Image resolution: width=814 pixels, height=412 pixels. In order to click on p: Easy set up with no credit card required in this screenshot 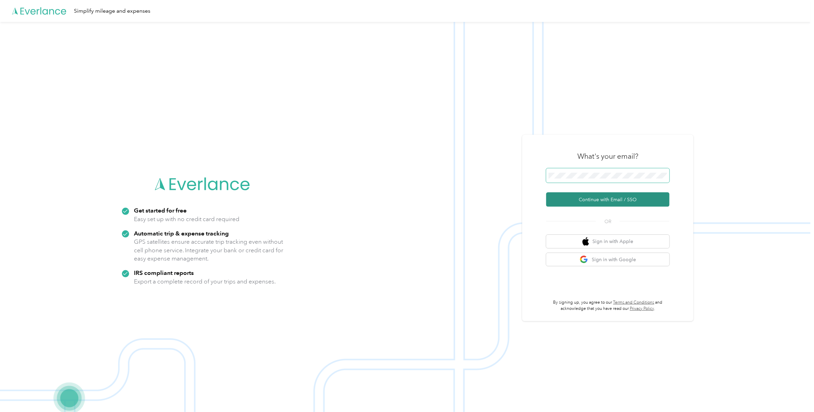, I will do `click(187, 219)`.